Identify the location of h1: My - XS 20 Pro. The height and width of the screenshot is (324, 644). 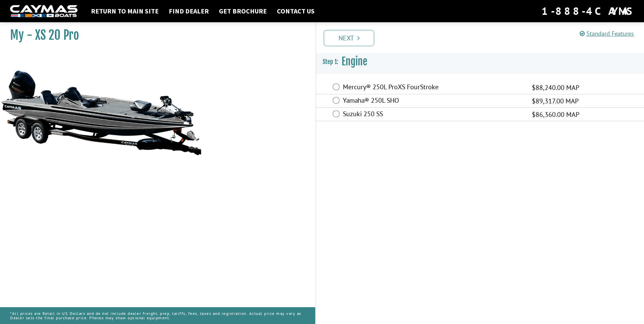
(154, 35).